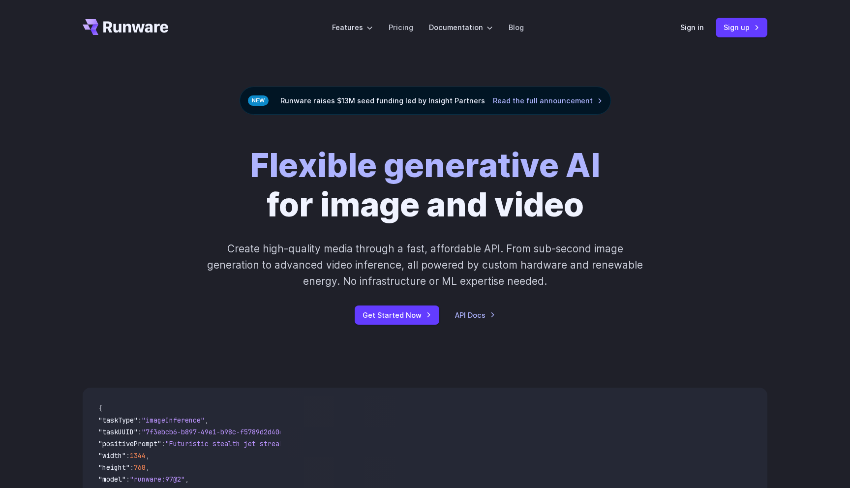 The height and width of the screenshot is (488, 850). I want to click on strong: Flexible generative AI, so click(425, 165).